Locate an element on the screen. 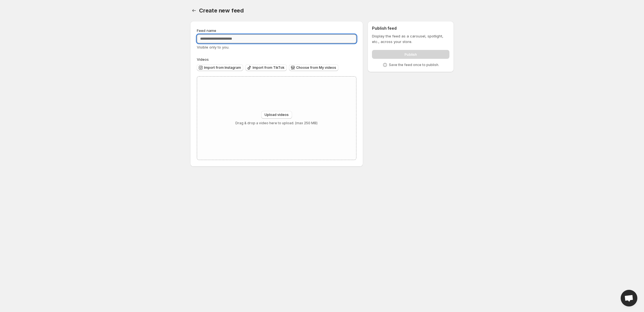 Image resolution: width=644 pixels, height=312 pixels. button: Import from TikTok is located at coordinates (266, 68).